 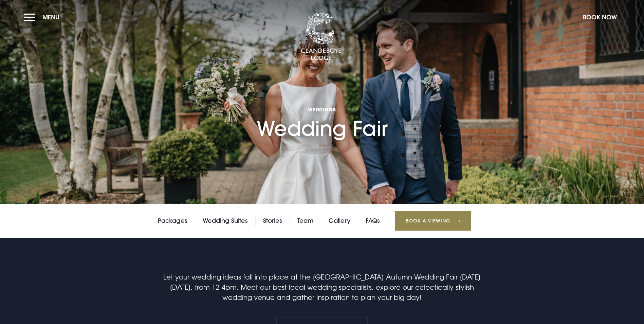 What do you see at coordinates (433, 221) in the screenshot?
I see `a: Book a Viewing` at bounding box center [433, 221].